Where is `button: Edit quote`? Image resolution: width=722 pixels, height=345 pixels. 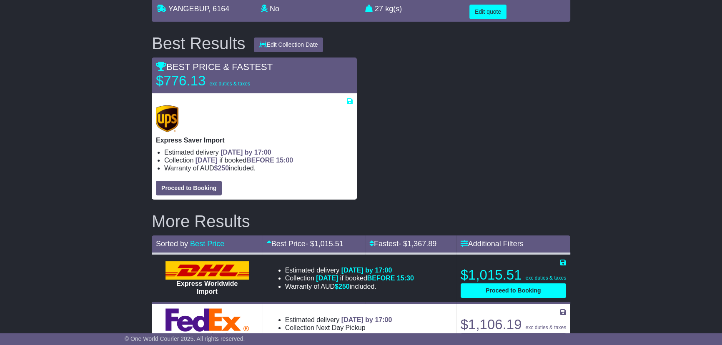
button: Edit quote is located at coordinates (488, 12).